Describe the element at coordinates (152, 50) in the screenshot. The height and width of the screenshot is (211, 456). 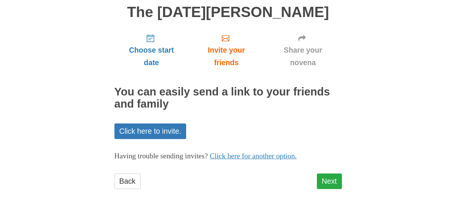
I see `a: Choose start date` at that location.